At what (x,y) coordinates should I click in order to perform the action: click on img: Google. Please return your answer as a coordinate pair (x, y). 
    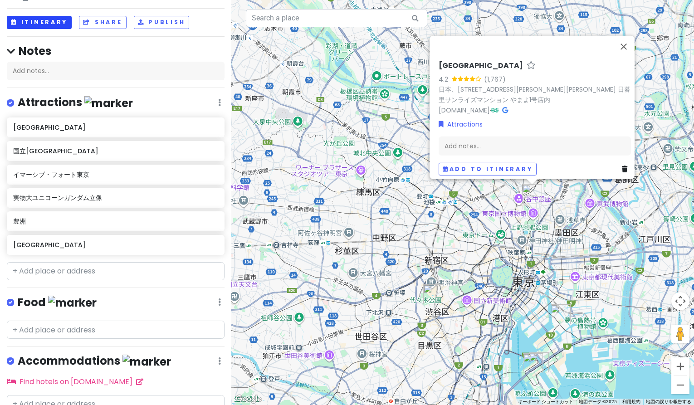
    Looking at the image, I should click on (249, 399).